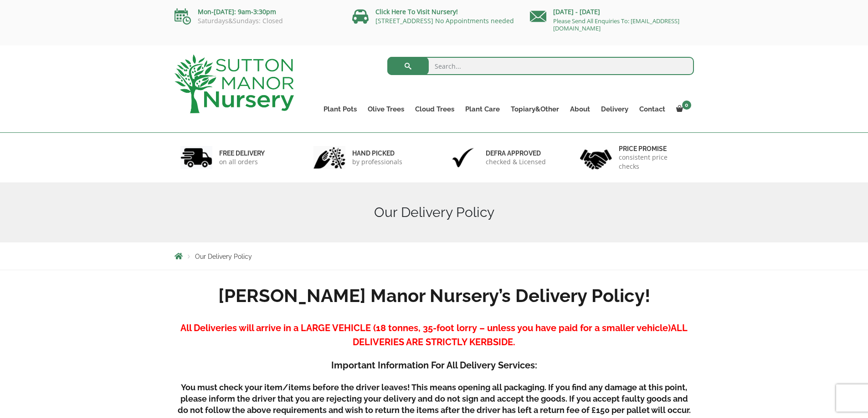 The height and width of the screenshot is (418, 868). I want to click on a: About, so click(580, 109).